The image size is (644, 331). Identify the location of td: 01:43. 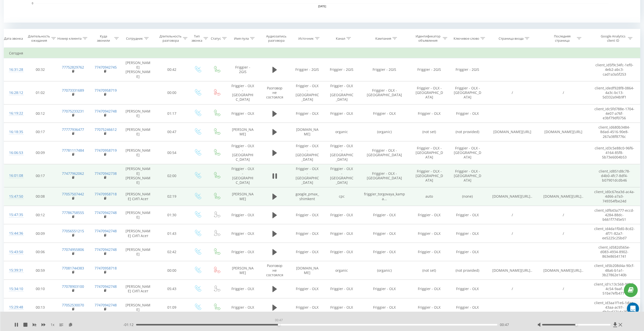
(172, 233).